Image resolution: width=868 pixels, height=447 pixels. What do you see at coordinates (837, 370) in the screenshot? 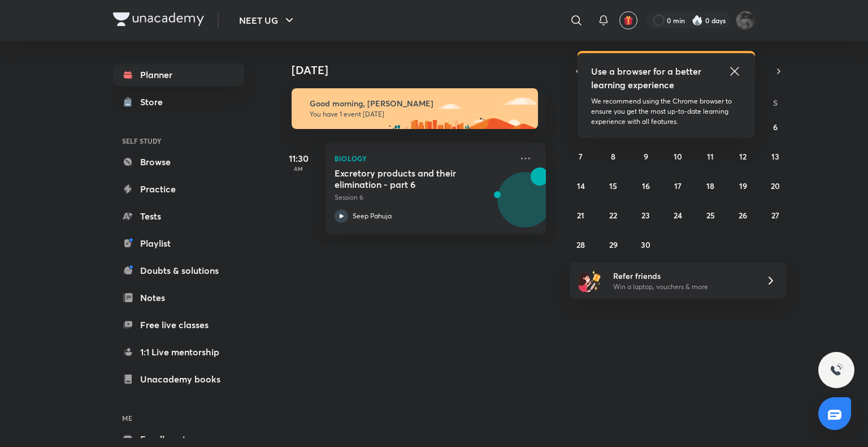
I see `img: ttu` at bounding box center [837, 370].